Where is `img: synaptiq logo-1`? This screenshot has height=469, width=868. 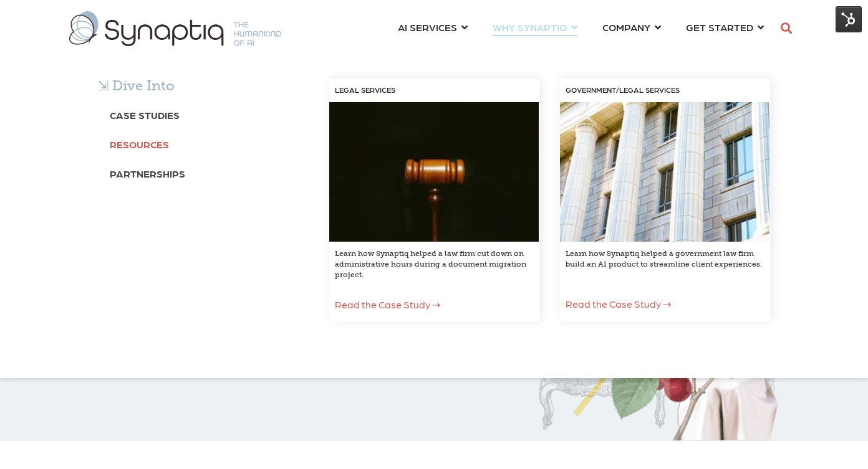
img: synaptiq logo-1 is located at coordinates (176, 29).